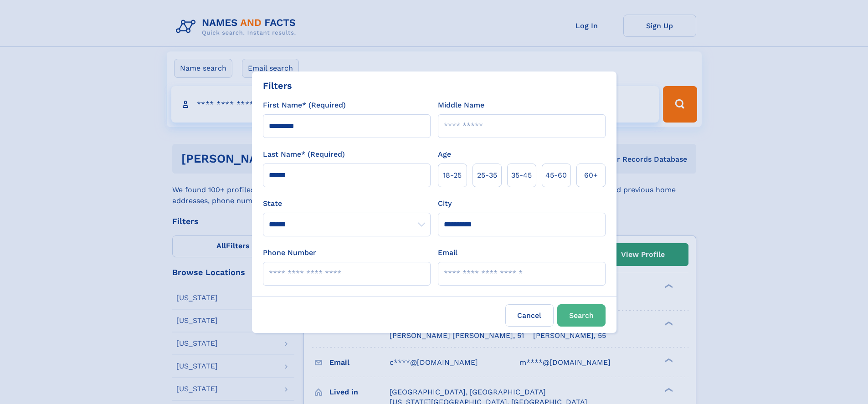  I want to click on label: Phone Number, so click(289, 253).